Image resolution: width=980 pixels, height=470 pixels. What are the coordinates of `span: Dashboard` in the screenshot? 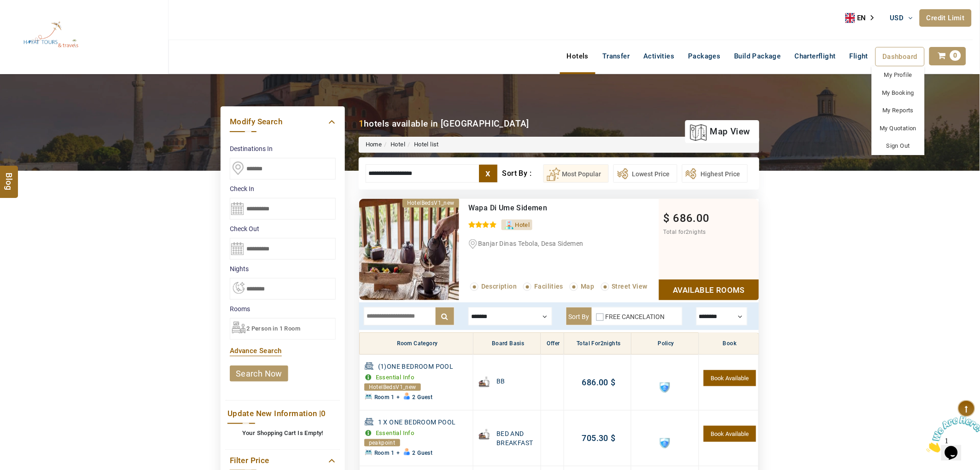 It's located at (900, 56).